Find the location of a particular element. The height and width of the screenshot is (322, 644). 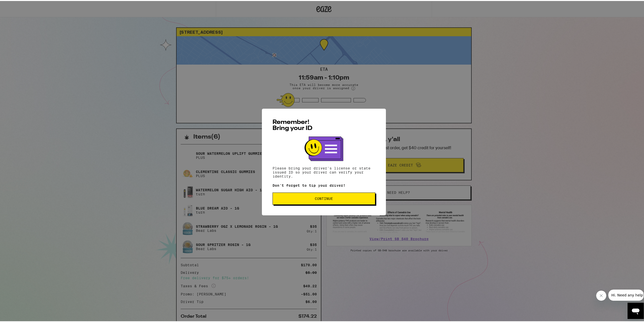

p: Please bring your driver's license or state issued ID so your driver can verify your identity. is located at coordinates (324, 171).